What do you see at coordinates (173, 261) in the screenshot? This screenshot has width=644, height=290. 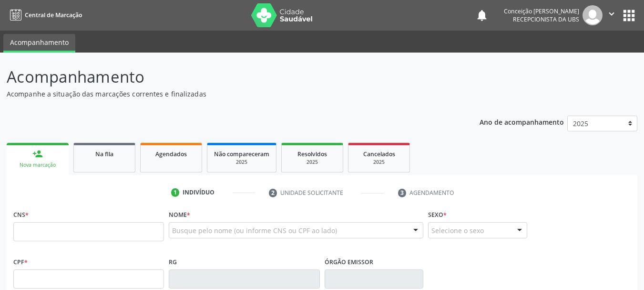 I see `label: RG` at bounding box center [173, 261].